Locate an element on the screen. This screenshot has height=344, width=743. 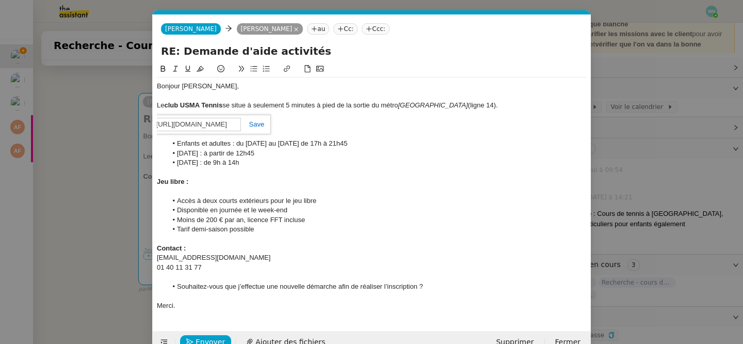
nz-tag: au is located at coordinates (318, 29).